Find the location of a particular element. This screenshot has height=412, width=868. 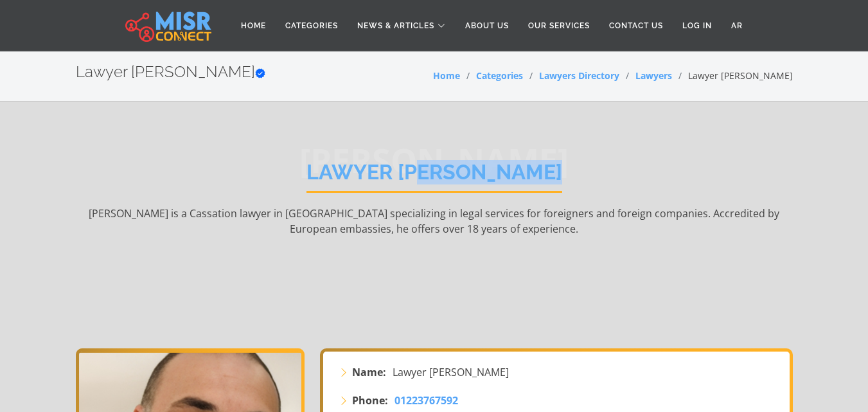

a: Our Services is located at coordinates (559, 25).